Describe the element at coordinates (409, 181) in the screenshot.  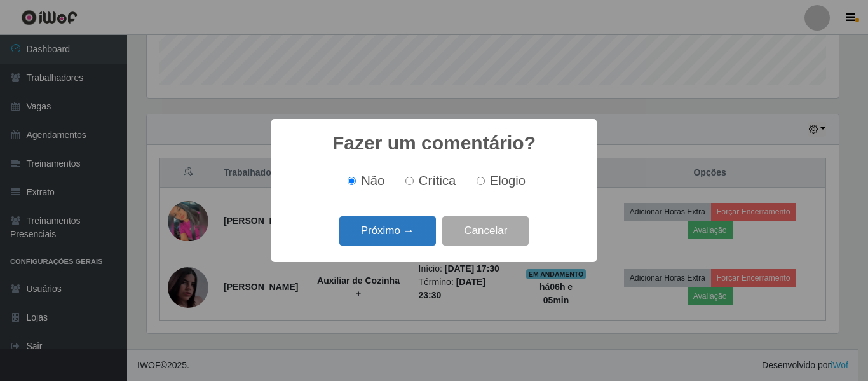
I see `input: Crítica` at that location.